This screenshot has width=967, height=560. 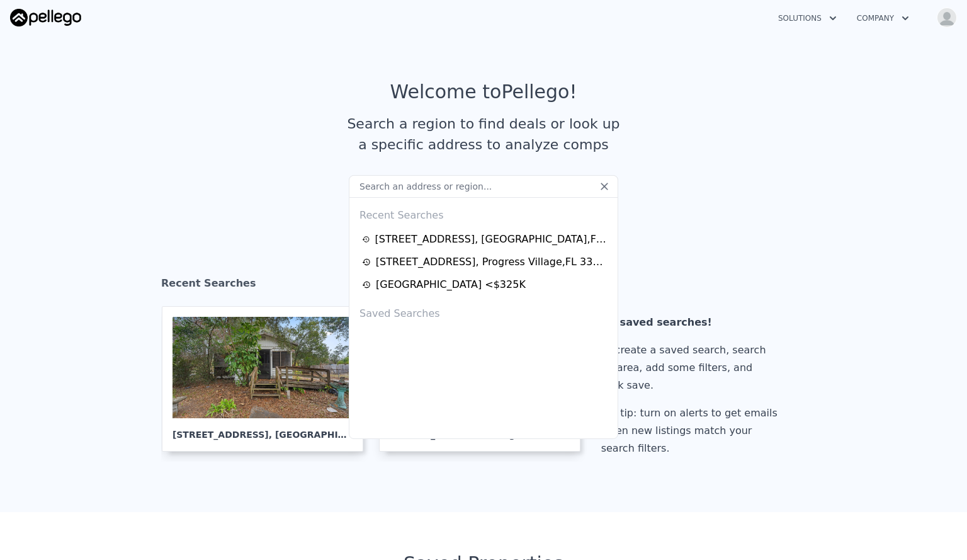 What do you see at coordinates (692, 323) in the screenshot?
I see `div: No saved searches!` at bounding box center [692, 323].